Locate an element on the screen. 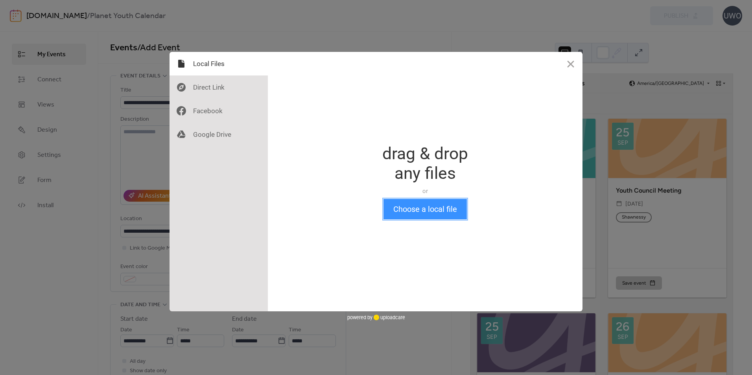 The image size is (752, 375). div: drag & drop any files is located at coordinates (425, 164).